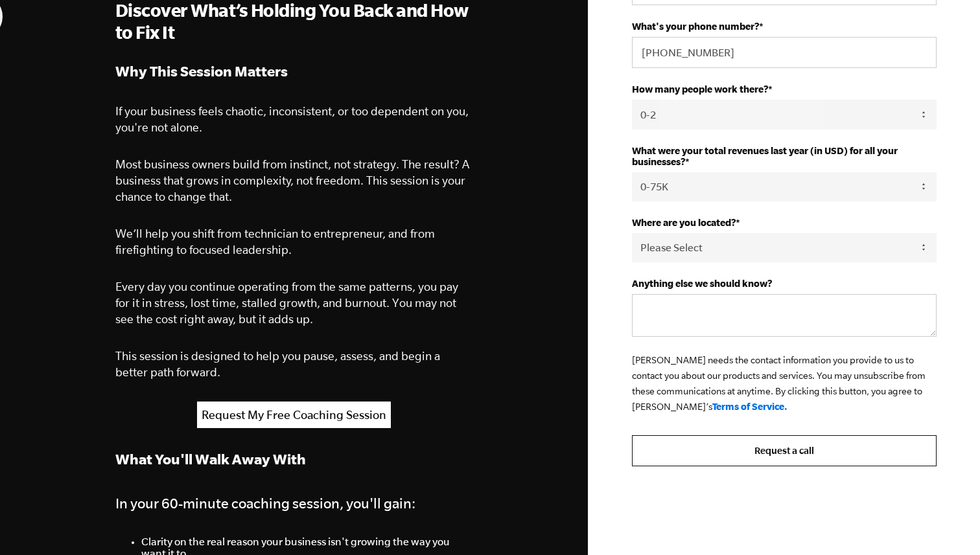 The image size is (980, 555). I want to click on strong: Where are you located?, so click(684, 222).